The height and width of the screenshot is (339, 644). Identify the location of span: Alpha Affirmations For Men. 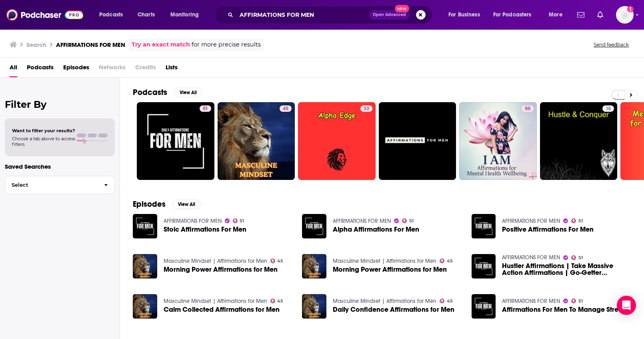
(376, 229).